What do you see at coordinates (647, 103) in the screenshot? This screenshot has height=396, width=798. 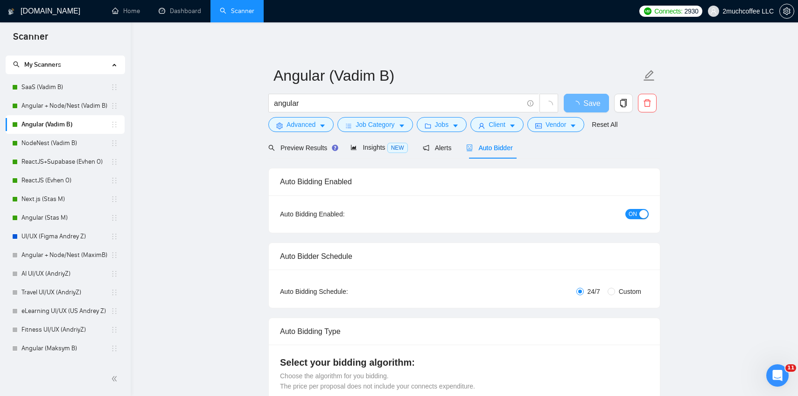 I see `button: delete` at bounding box center [647, 103].